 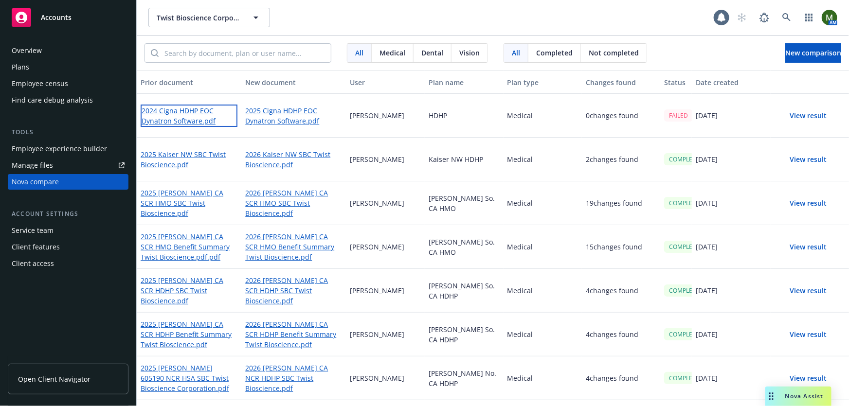 I want to click on button: Changes found, so click(x=621, y=82).